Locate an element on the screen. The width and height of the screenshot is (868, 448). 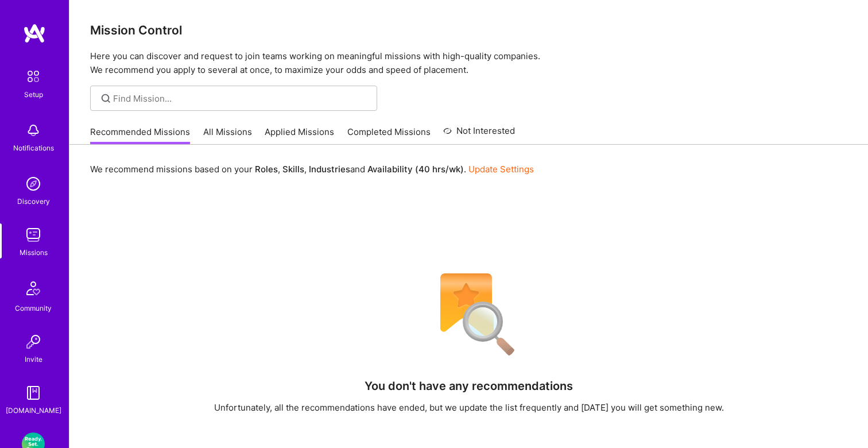
b: Industries is located at coordinates (330, 169).